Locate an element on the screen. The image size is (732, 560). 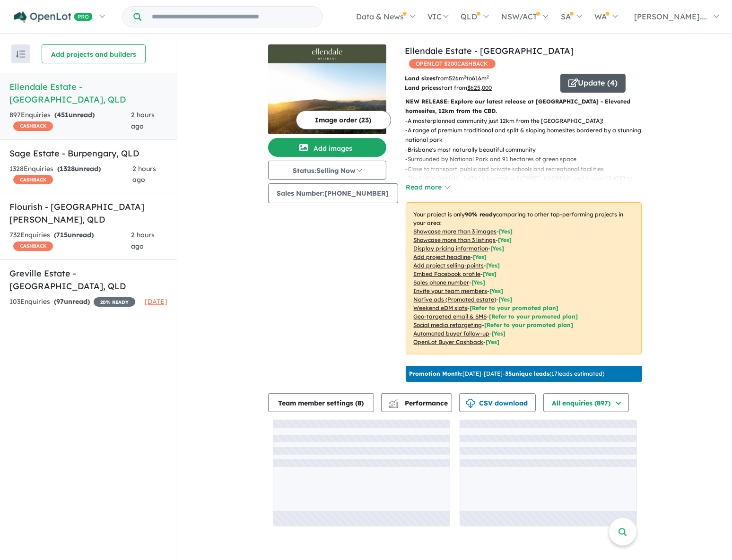
div: 1328 Enquir ies is located at coordinates (71, 175).